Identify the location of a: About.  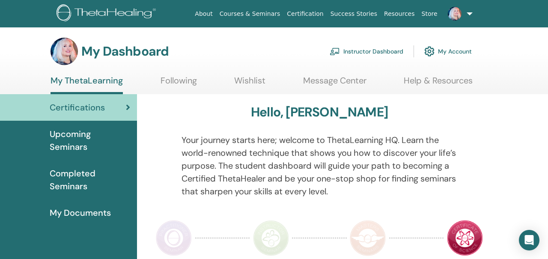
(203, 14).